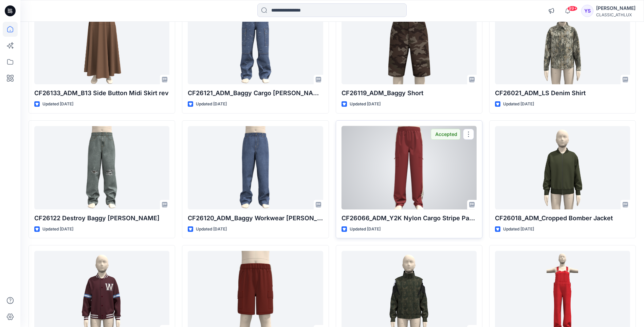 This screenshot has height=327, width=644. I want to click on a: CF26121_ADM_Baggy Cargo Jean, so click(255, 42).